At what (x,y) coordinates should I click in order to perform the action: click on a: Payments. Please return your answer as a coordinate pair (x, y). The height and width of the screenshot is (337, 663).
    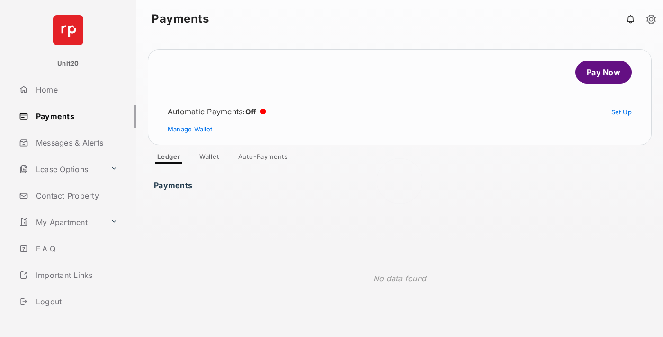
    Looking at the image, I should click on (76, 116).